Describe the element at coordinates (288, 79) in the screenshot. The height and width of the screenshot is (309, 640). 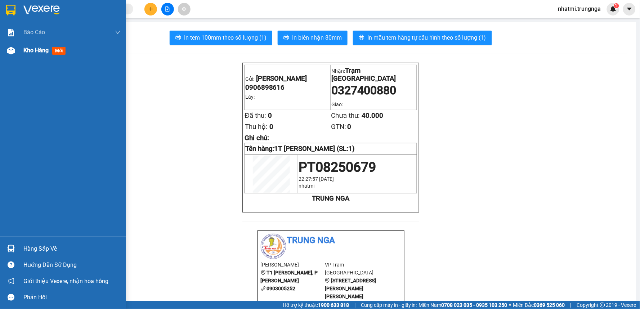
I see `p: Gửi:` at that location.